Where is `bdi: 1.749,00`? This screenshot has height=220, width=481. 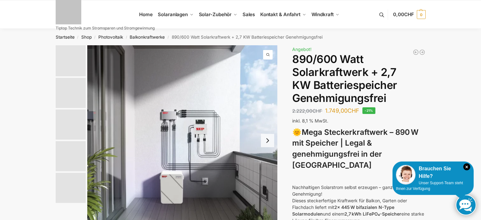
bdi: 1.749,00 is located at coordinates (342, 110).